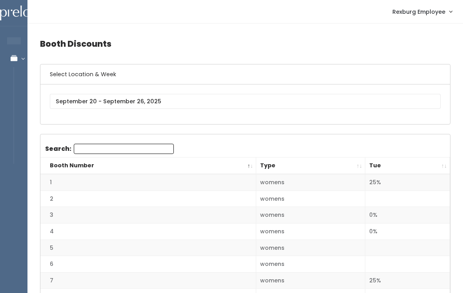 Image resolution: width=463 pixels, height=293 pixels. Describe the element at coordinates (148, 182) in the screenshot. I see `td: 1` at that location.